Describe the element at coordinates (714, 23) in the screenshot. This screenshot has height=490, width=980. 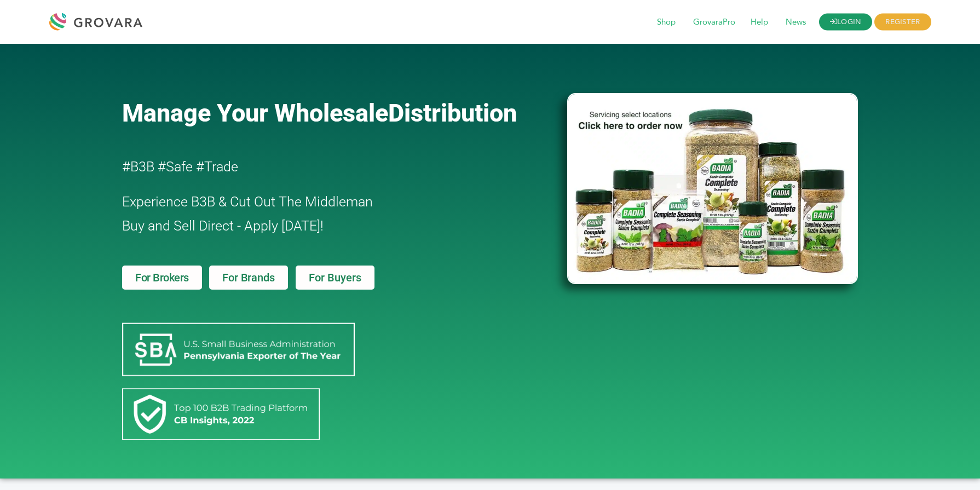
I see `a: GrovaraPro` at that location.